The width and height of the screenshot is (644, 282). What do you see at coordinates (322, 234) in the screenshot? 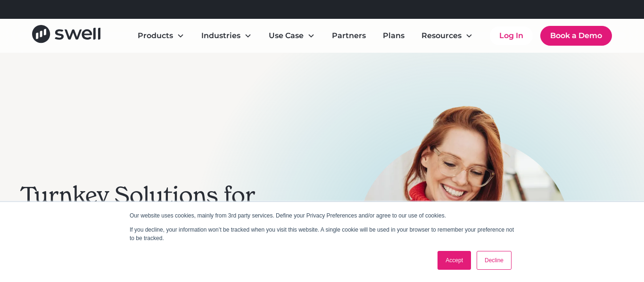
I see `p: If you decline, your information won’t be tracked when you visit this website. A single cookie wi...` at bounding box center [322, 234].